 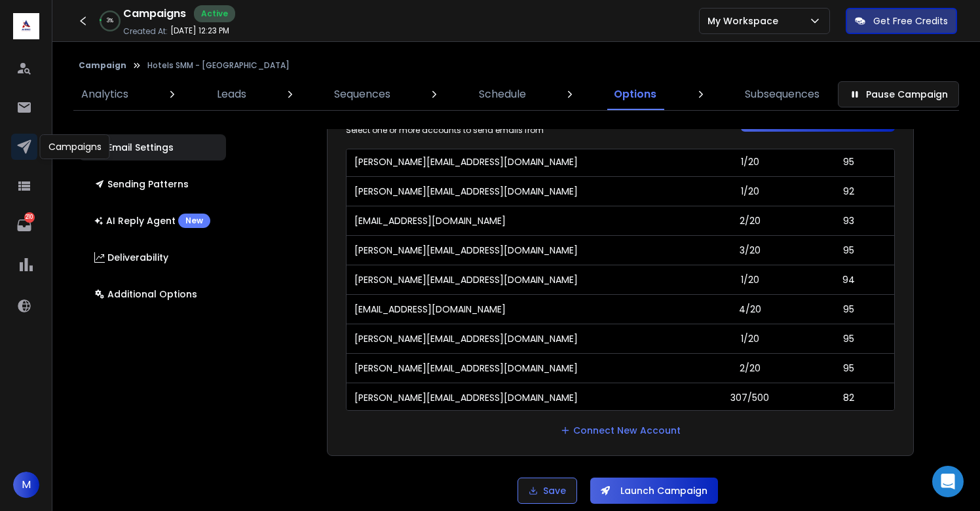 I want to click on p: 210, so click(x=29, y=218).